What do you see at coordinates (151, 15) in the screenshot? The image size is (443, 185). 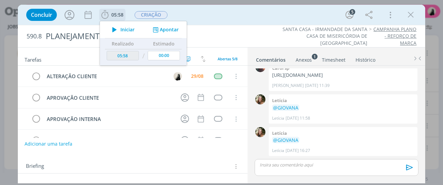 I see `button: CRIAÇÃO` at bounding box center [151, 15].